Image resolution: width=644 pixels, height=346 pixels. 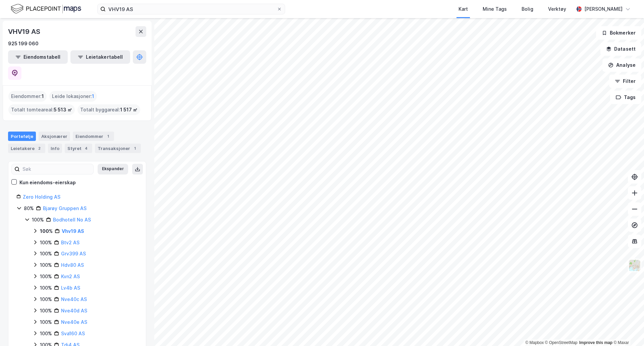 What do you see at coordinates (55, 148) in the screenshot?
I see `div: Info` at bounding box center [55, 148].